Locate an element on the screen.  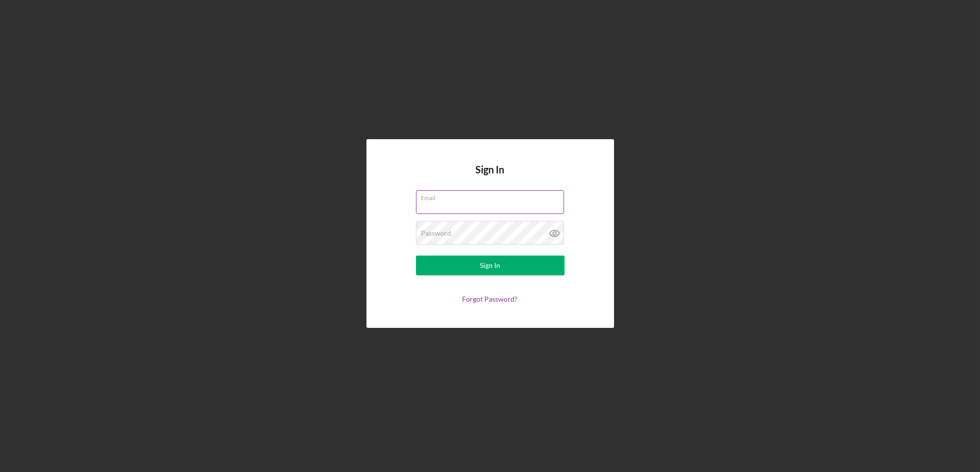
a: Forgot Password? is located at coordinates (490, 298).